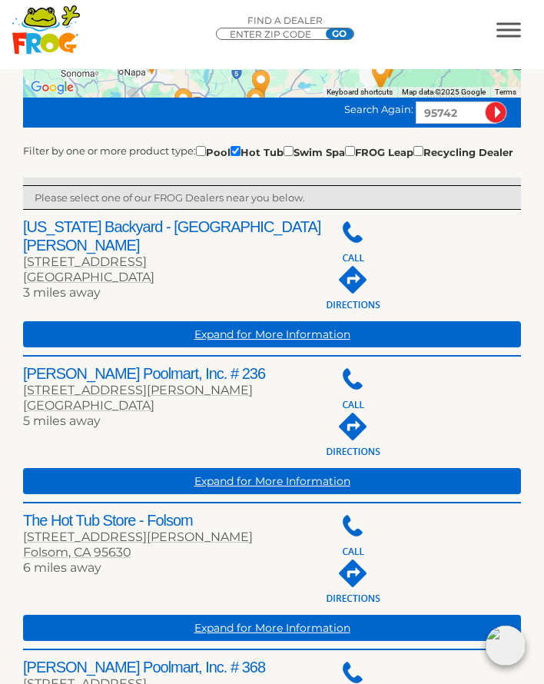  Describe the element at coordinates (495, 112) in the screenshot. I see `input: Submit` at that location.